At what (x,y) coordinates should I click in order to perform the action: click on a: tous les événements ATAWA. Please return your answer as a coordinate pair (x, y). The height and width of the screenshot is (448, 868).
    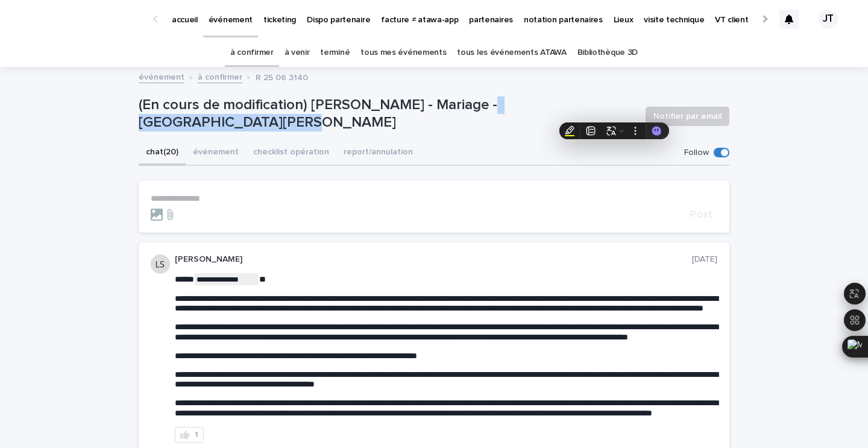
    Looking at the image, I should click on (511, 52).